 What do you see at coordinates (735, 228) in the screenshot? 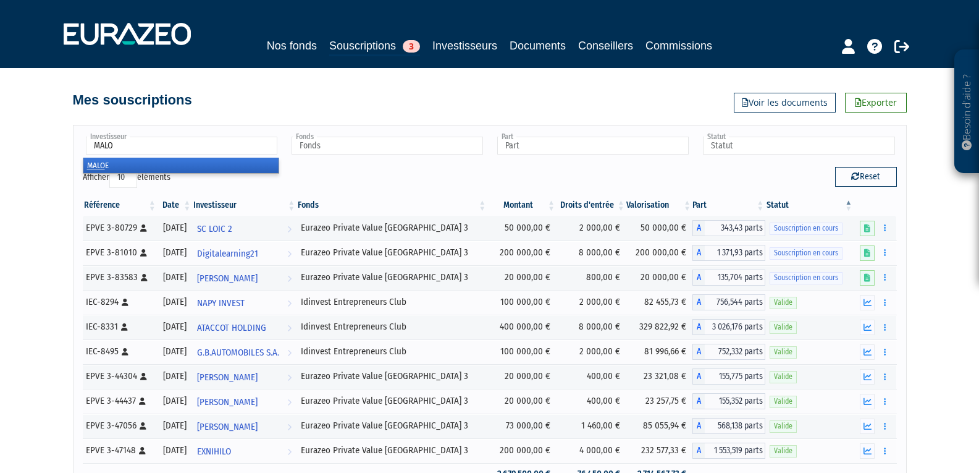
I see `span: 343,43 parts` at bounding box center [735, 228].